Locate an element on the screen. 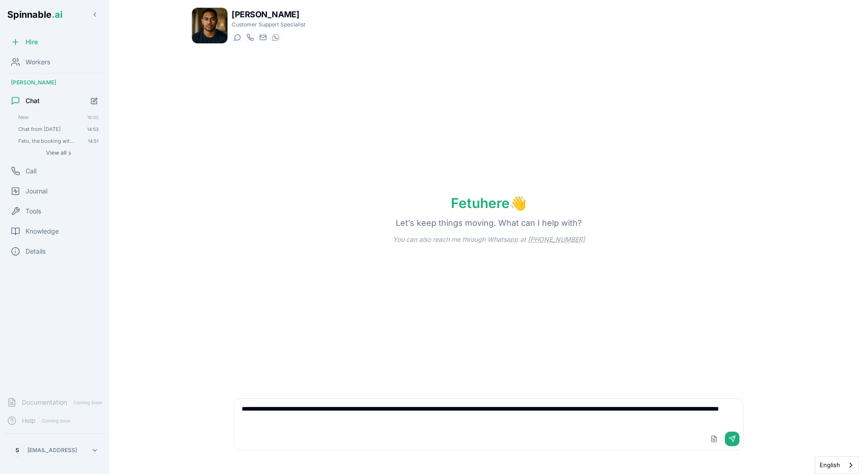 This screenshot has height=474, width=868. button: Start a chat with Fetu Sengebau is located at coordinates (237, 38).